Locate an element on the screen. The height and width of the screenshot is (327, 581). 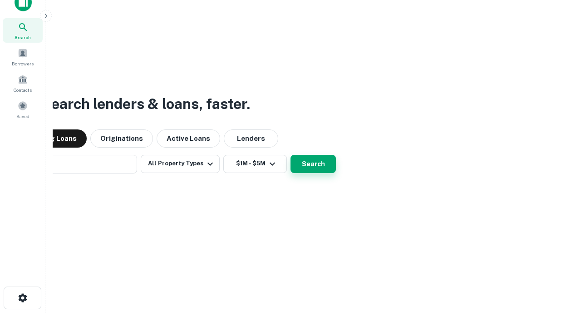
button: $1M - $5M is located at coordinates (255, 164).